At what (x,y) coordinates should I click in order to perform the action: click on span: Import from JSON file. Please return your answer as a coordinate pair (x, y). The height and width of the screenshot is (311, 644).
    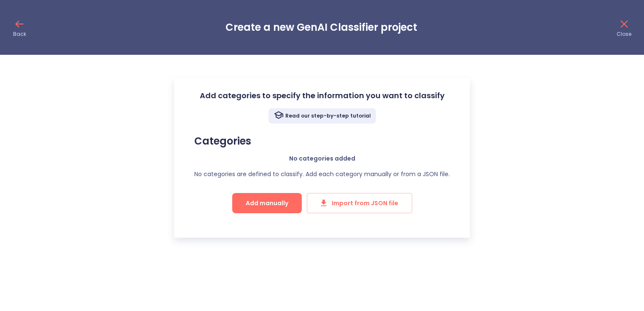
    Looking at the image, I should click on (360, 203).